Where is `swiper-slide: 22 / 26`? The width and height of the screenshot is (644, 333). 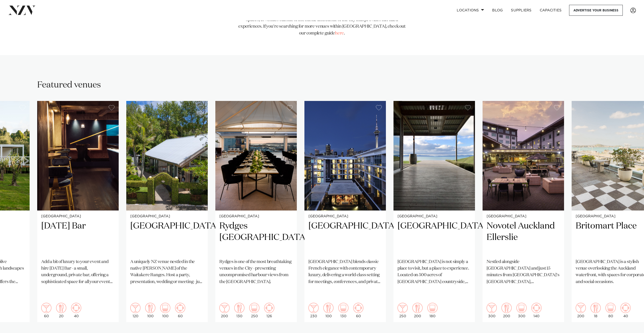 swiper-slide: 22 / 26 is located at coordinates (434, 211).